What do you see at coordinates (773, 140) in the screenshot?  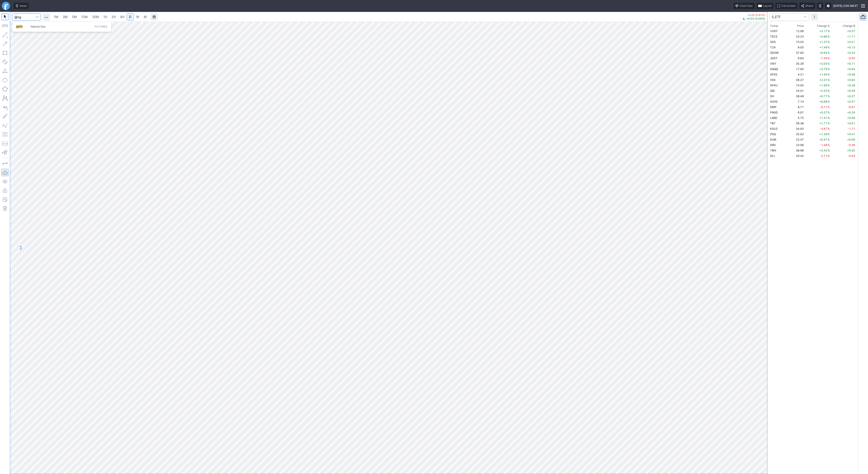 I see `span: EUM` at bounding box center [773, 140].